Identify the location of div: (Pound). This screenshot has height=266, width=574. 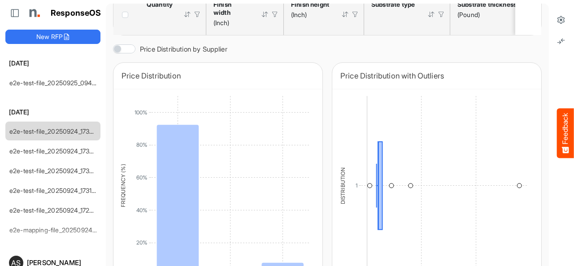
(503, 15).